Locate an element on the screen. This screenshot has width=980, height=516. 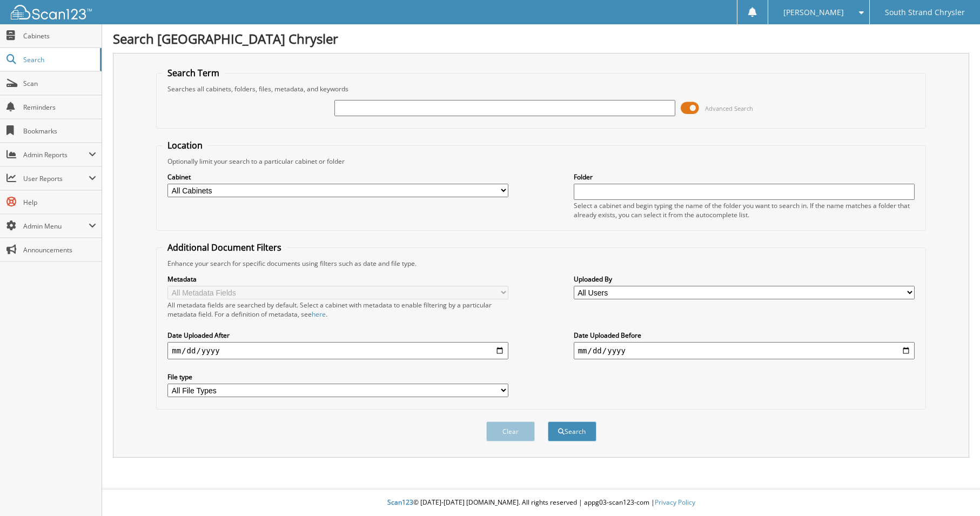
label: Date Uploaded After is located at coordinates (338, 335).